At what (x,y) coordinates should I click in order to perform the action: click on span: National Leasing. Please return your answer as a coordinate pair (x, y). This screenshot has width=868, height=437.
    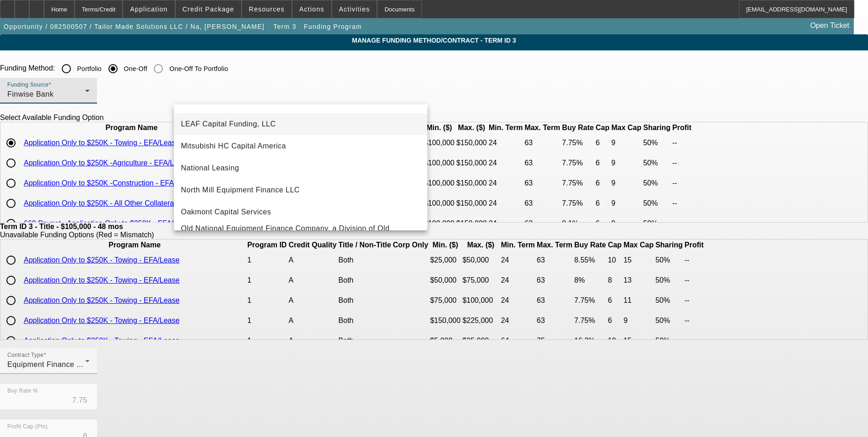
    Looking at the image, I should click on (210, 168).